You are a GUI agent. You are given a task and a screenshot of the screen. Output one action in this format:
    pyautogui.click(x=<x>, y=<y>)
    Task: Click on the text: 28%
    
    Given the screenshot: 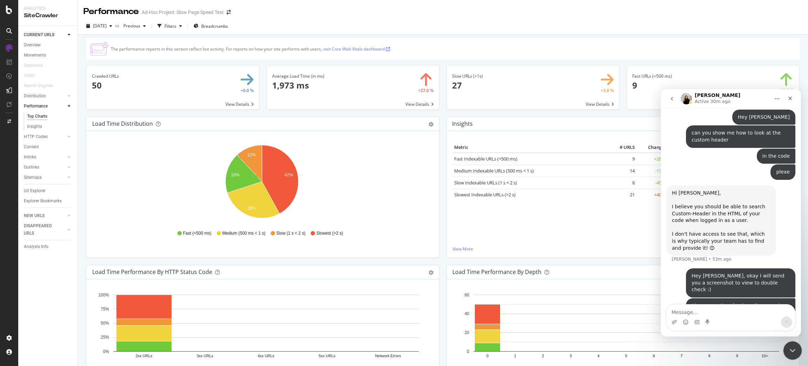 What is the action you would take?
    pyautogui.click(x=252, y=208)
    